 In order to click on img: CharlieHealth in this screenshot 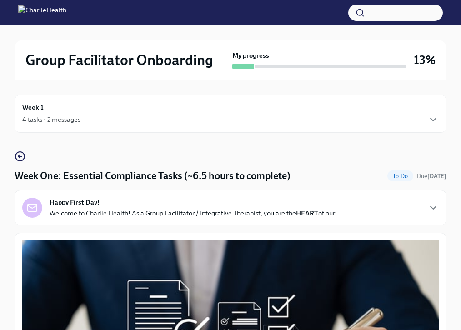, I will do `click(42, 13)`.